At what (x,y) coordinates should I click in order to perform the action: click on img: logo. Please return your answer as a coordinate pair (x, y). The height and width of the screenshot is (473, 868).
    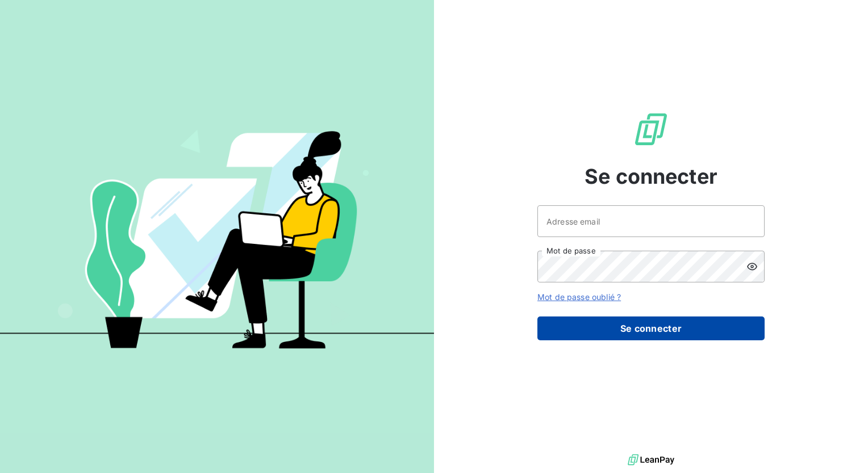
    Looking at the image, I should click on (651, 460).